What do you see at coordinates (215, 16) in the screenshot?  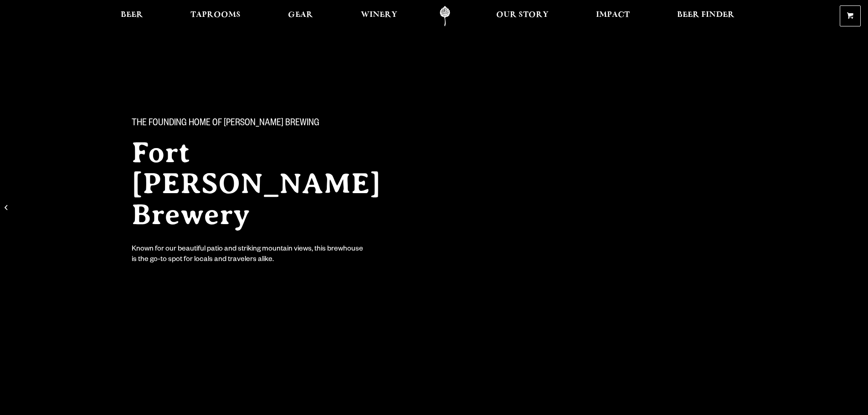 I see `a: Taprooms` at bounding box center [215, 16].